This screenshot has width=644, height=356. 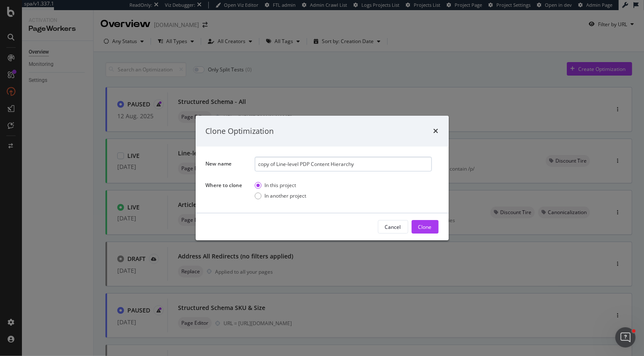 What do you see at coordinates (393, 227) in the screenshot?
I see `button: Cancel` at bounding box center [393, 227].